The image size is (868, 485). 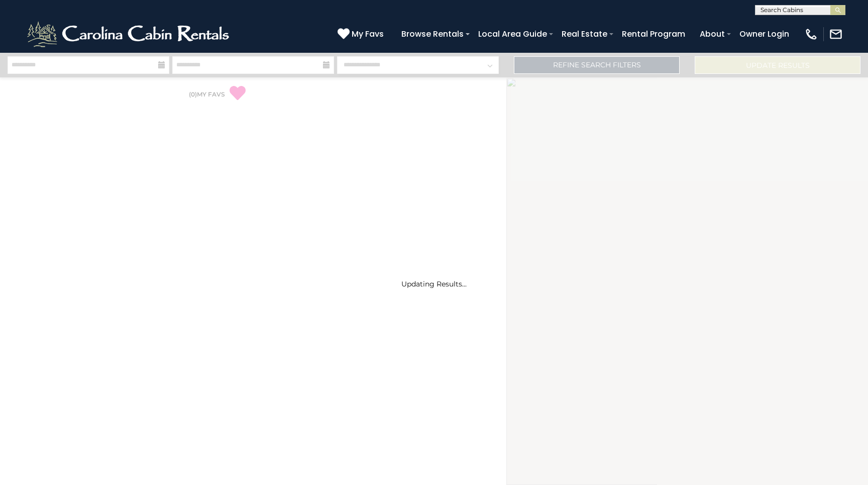 What do you see at coordinates (836, 34) in the screenshot?
I see `img: mail-regular-white.png` at bounding box center [836, 34].